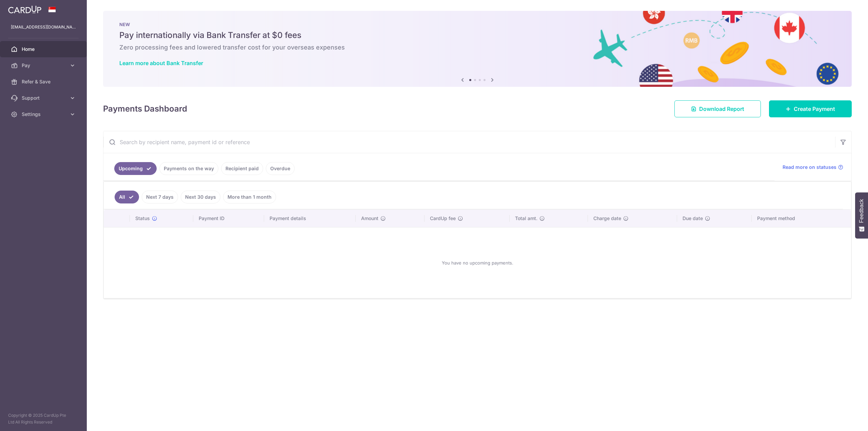  Describe the element at coordinates (126, 197) in the screenshot. I see `a: All` at that location.